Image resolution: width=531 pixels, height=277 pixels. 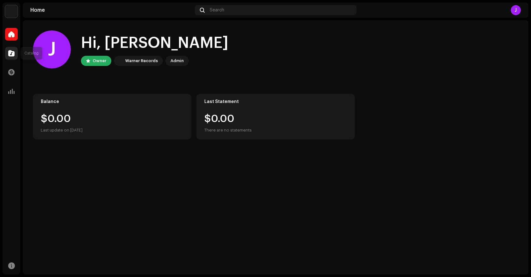 What do you see at coordinates (112, 116) in the screenshot?
I see `re-o-card-value: Balance` at bounding box center [112, 116].